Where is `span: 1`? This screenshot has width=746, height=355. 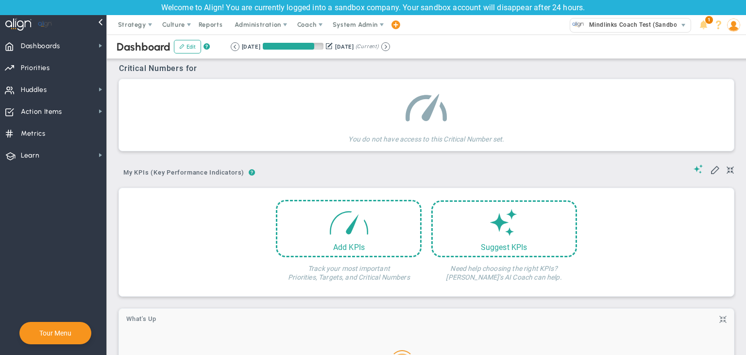 span: 1 is located at coordinates (709, 20).